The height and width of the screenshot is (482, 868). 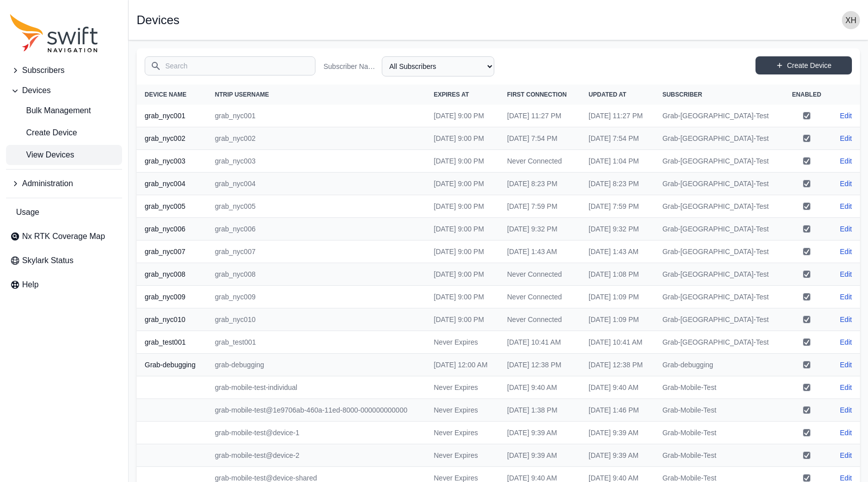 I want to click on span: Nx RTK Coverage Map, so click(x=63, y=237).